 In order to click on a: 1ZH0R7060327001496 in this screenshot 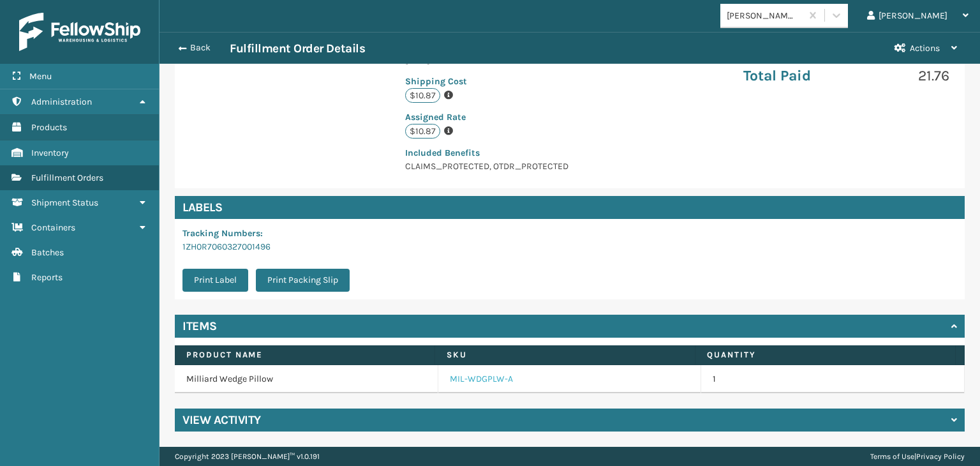, I will do `click(226, 246)`.